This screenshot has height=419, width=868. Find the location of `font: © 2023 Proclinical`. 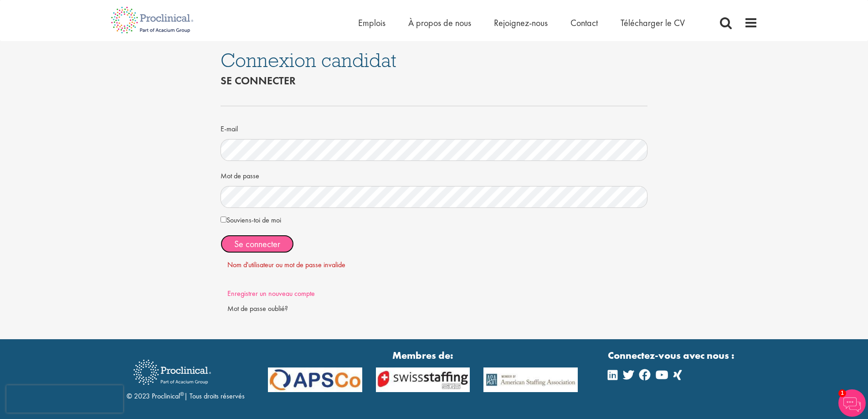

font: © 2023 Proclinical is located at coordinates (153, 396).